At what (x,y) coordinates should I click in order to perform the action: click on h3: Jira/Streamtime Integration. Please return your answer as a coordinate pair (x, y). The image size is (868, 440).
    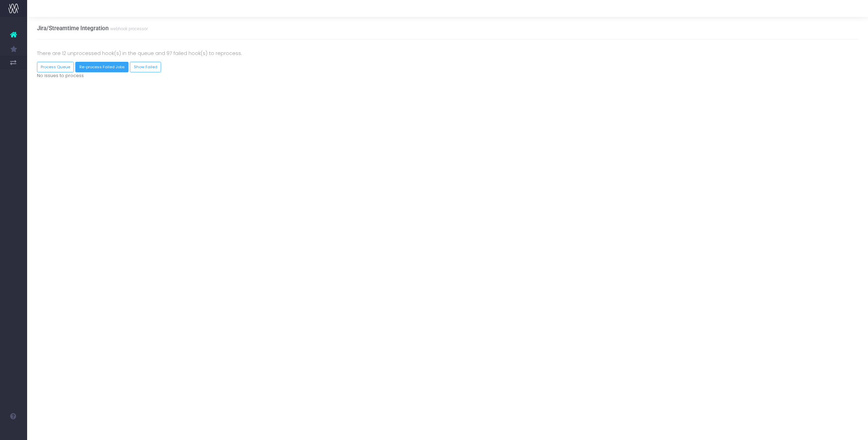
    Looking at the image, I should click on (92, 28).